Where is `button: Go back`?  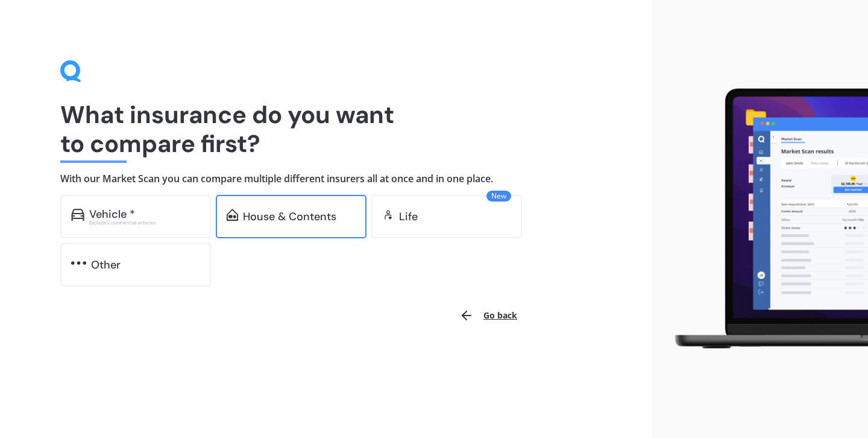 button: Go back is located at coordinates (489, 315).